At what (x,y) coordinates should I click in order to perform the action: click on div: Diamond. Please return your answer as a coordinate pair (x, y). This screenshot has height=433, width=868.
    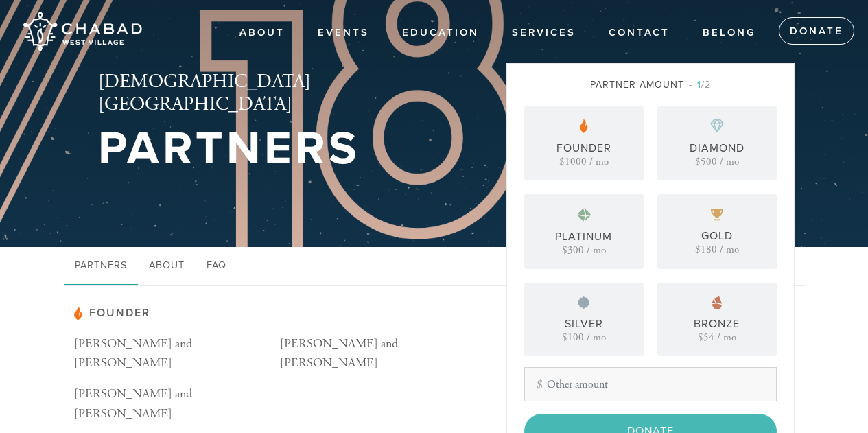
    Looking at the image, I should click on (718, 148).